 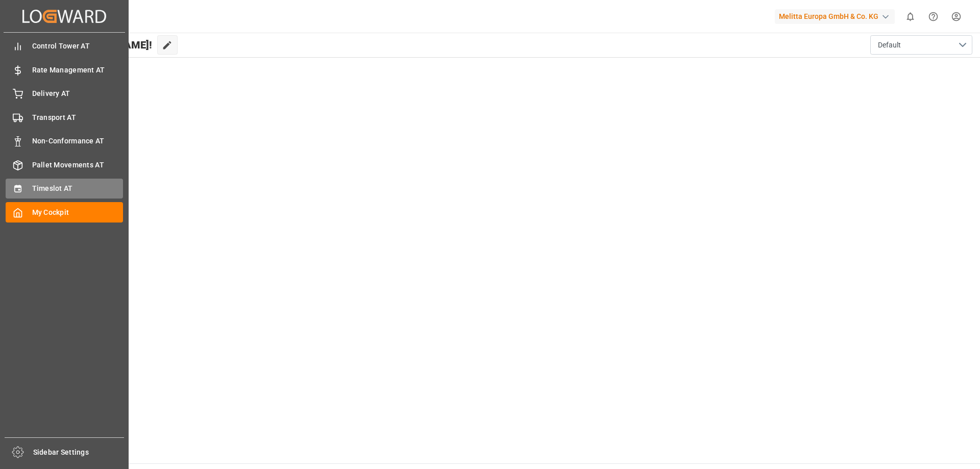 I want to click on a: Delivery AT, so click(x=65, y=93).